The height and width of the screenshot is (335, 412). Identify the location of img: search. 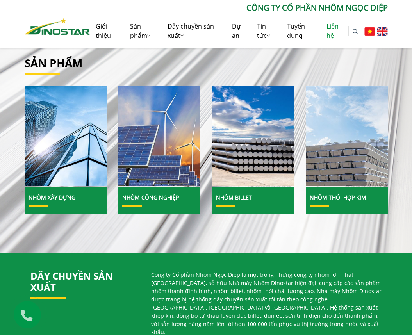
(356, 32).